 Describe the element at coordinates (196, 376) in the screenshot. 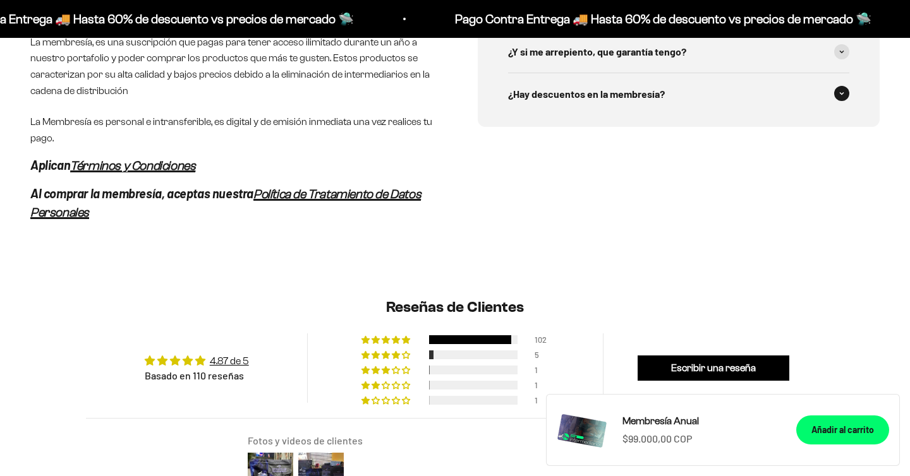

I see `div: Basado en 110 reseñas` at that location.